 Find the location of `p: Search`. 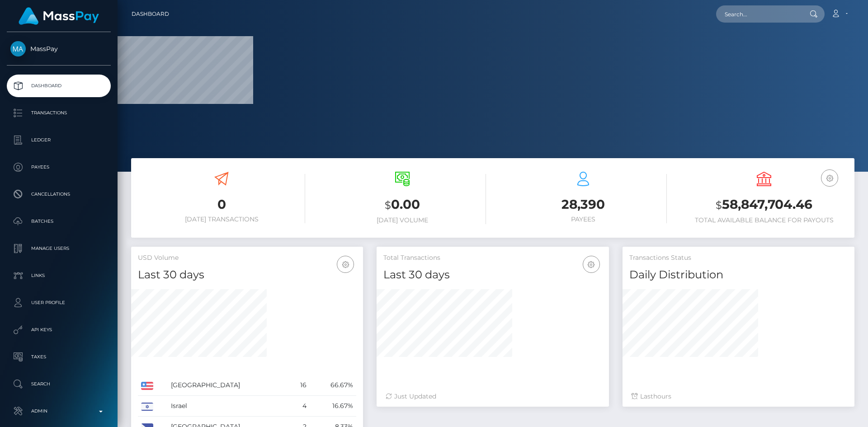

p: Search is located at coordinates (59, 384).